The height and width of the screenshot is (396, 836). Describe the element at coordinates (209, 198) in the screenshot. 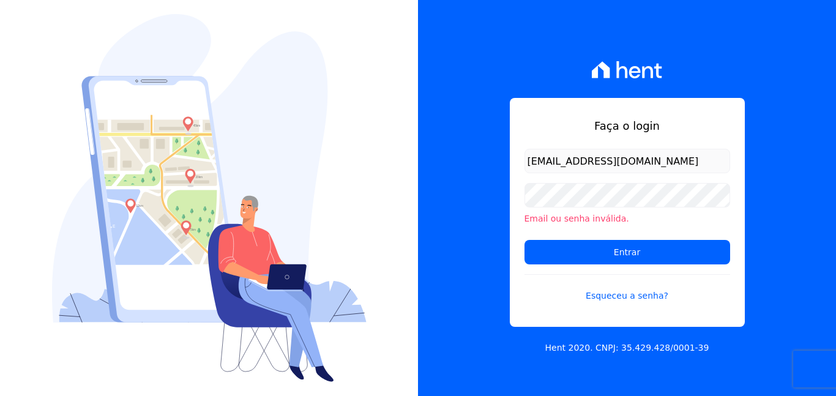

I see `img: Login` at that location.